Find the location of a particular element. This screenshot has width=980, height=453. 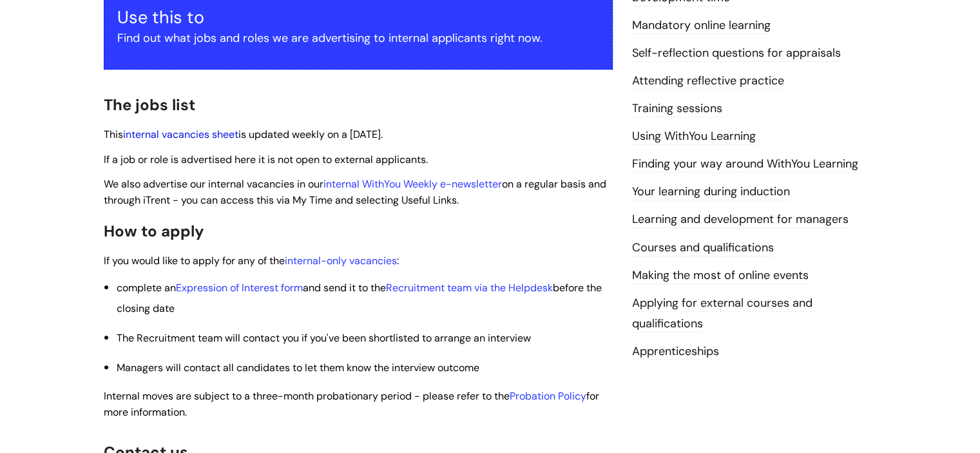

a: Training sessions is located at coordinates (677, 109).